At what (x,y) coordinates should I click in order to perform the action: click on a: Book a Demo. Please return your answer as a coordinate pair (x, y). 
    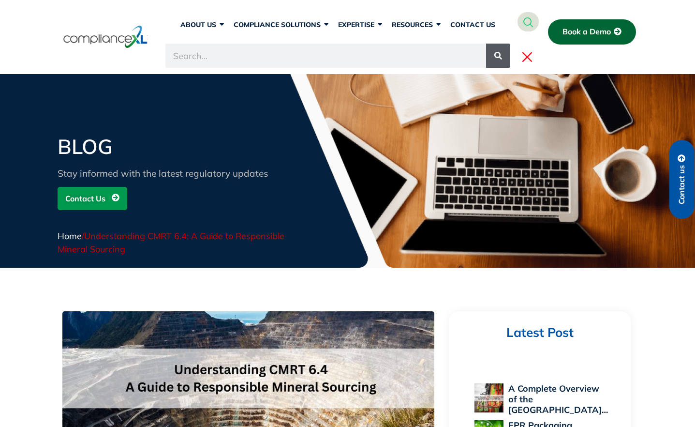
    Looking at the image, I should click on (592, 32).